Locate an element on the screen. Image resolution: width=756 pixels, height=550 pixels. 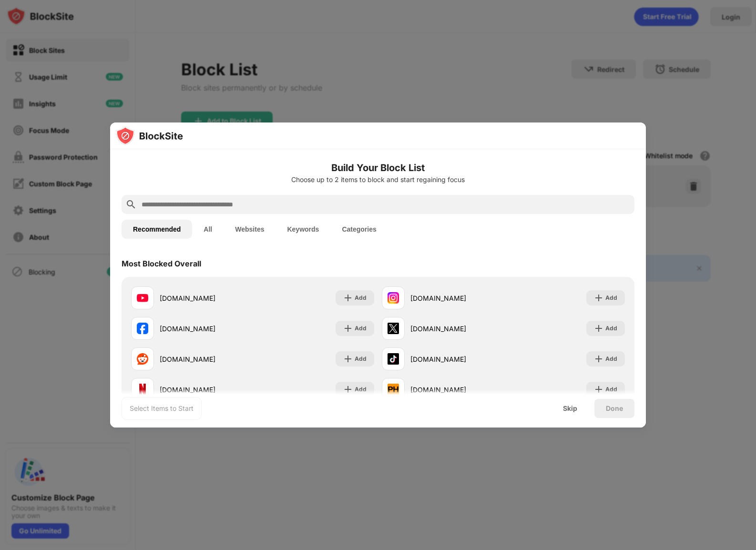
div: Done is located at coordinates (615, 409).